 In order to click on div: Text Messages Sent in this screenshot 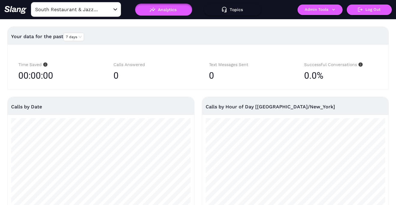, I will do `click(246, 65)`.